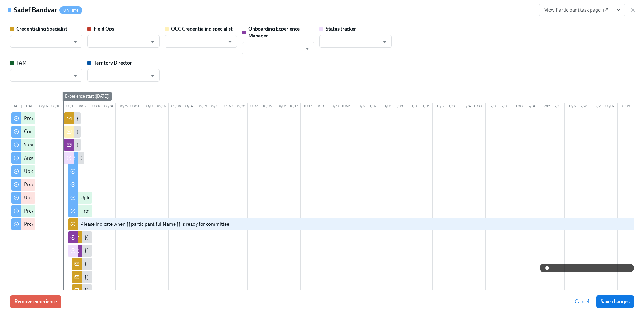  I want to click on div: 12/08 – 12/14, so click(525, 107).